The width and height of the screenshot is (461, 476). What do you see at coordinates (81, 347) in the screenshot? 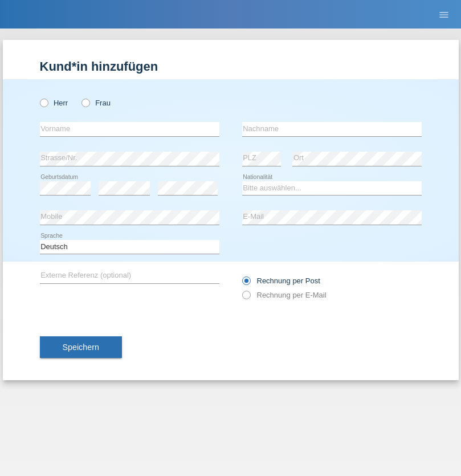
I see `span: Speichern` at bounding box center [81, 347].